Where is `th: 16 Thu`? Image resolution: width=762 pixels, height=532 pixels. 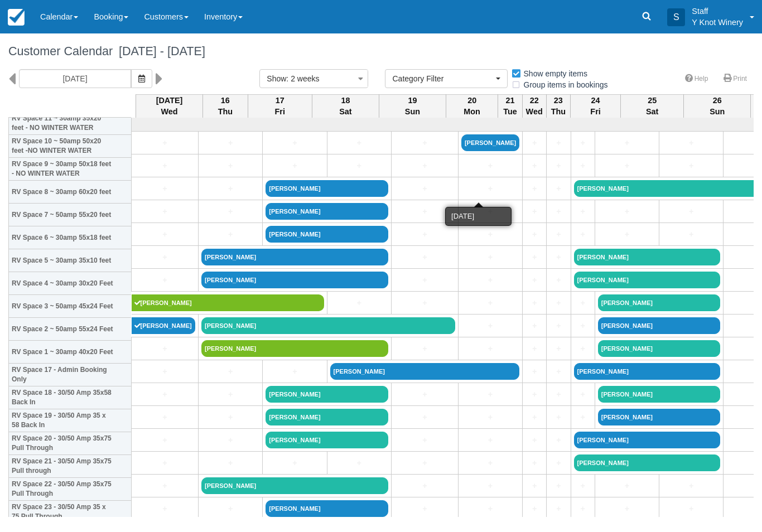 th: 16 Thu is located at coordinates (226, 106).